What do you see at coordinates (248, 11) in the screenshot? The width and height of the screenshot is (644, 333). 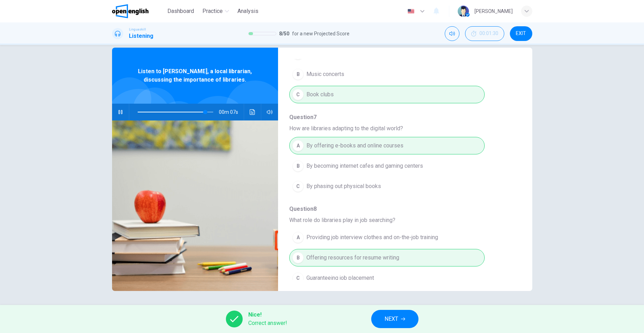 I see `button: Analysis` at bounding box center [248, 11].